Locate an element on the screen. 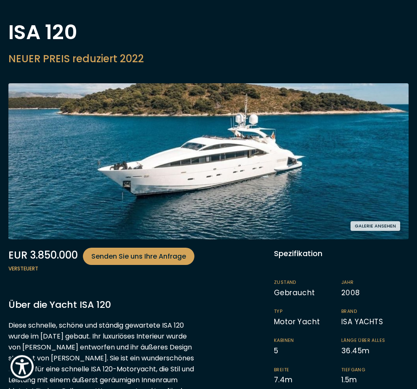 This screenshot has width=417, height=389. img: Merk&Merk is located at coordinates (208, 161).